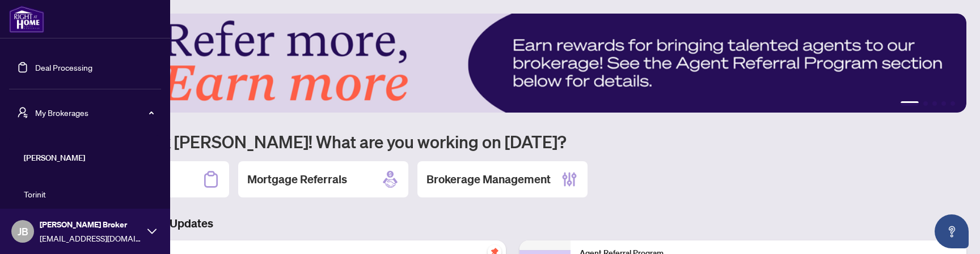 The height and width of the screenshot is (254, 980). What do you see at coordinates (63, 68) in the screenshot?
I see `a: Deal Processing` at bounding box center [63, 68].